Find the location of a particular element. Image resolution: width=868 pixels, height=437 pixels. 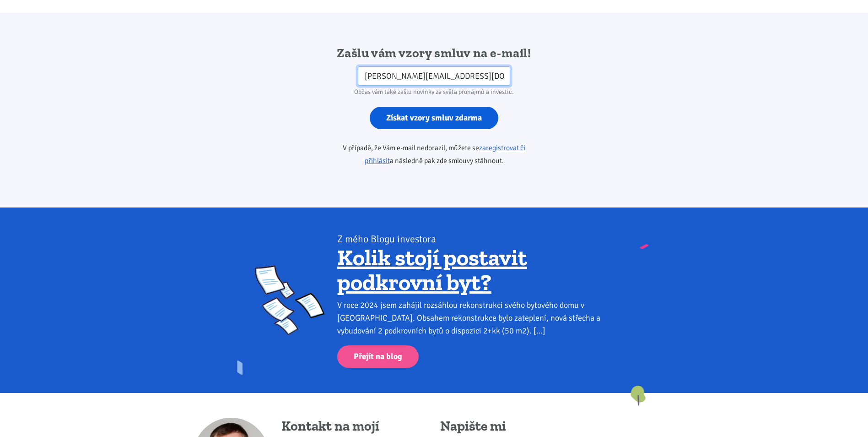

input: Zadejte váš e-mail is located at coordinates (434, 76).